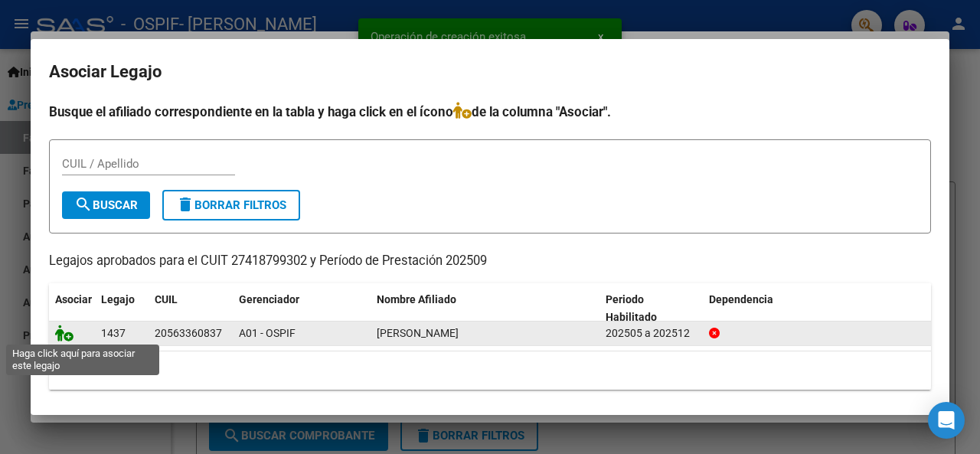  I want to click on button: Buscar, so click(106, 206).